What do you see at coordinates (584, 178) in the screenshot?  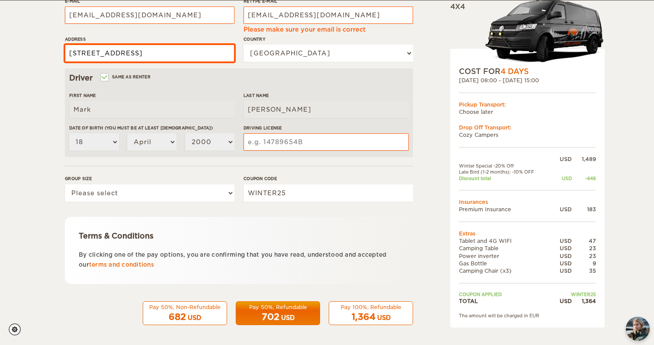 I see `div: -446` at bounding box center [584, 178].